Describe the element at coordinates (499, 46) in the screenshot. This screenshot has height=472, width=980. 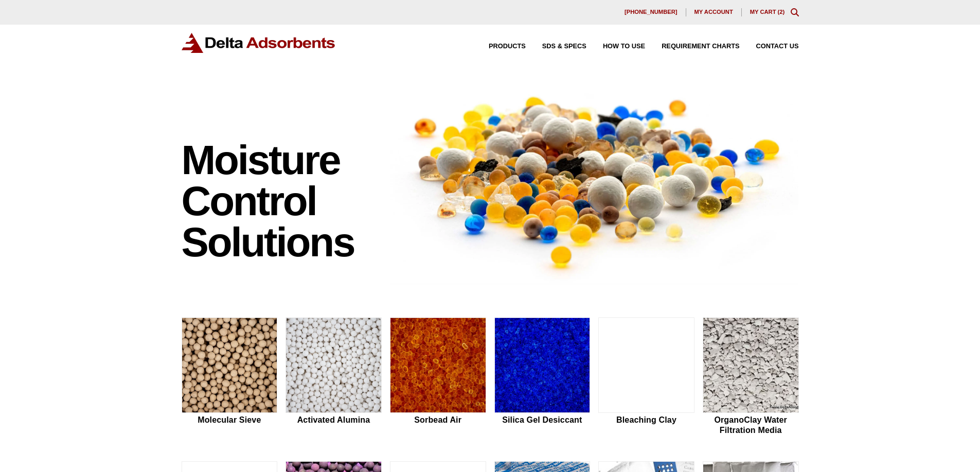
I see `a: Products` at that location.